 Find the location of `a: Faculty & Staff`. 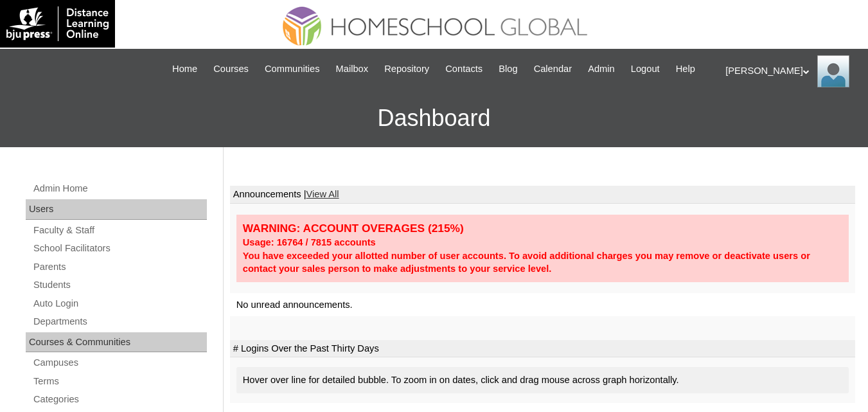

a: Faculty & Staff is located at coordinates (120, 231).